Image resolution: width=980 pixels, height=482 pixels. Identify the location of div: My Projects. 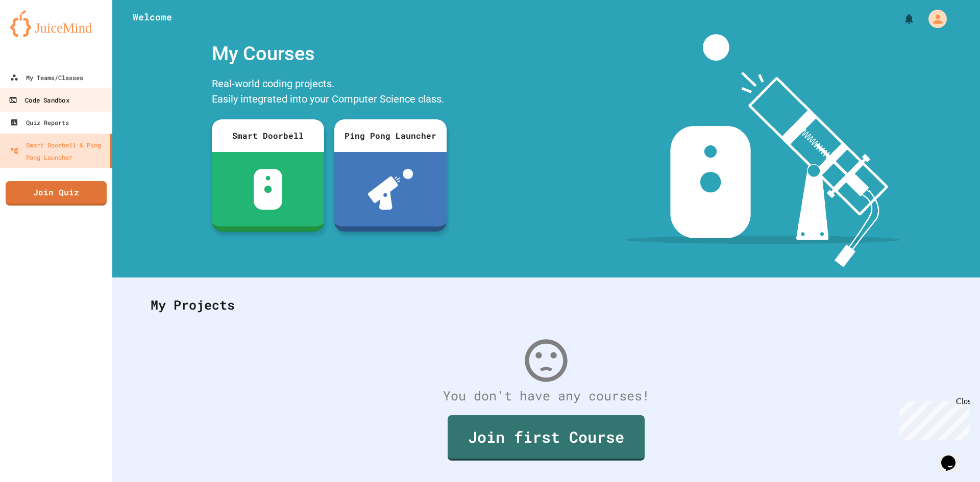
(546, 305).